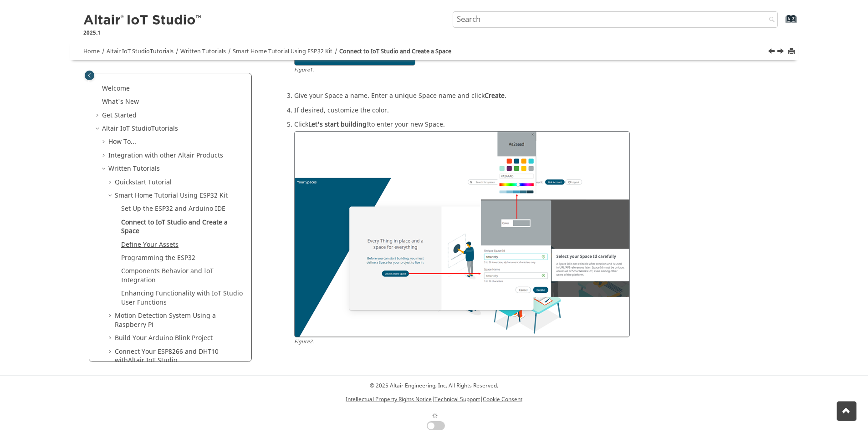  What do you see at coordinates (311, 341) in the screenshot?
I see `span: 2` at bounding box center [311, 341].